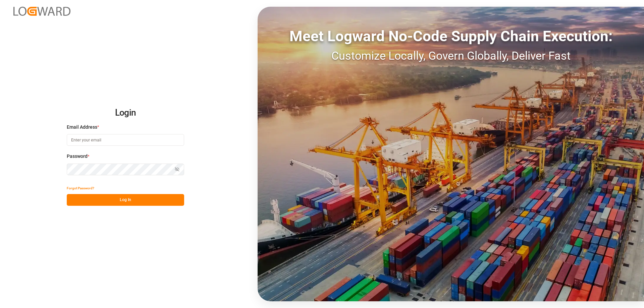  Describe the element at coordinates (82, 127) in the screenshot. I see `span: Email Address` at that location.